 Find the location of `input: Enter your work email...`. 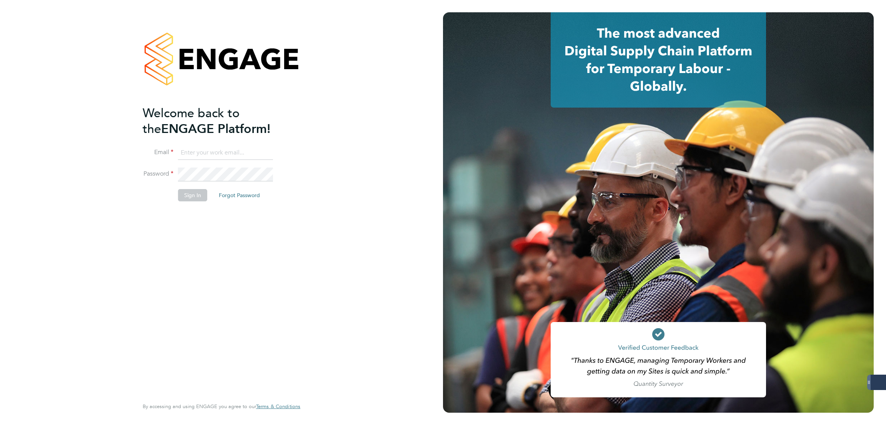

input: Enter your work email... is located at coordinates (225, 153).